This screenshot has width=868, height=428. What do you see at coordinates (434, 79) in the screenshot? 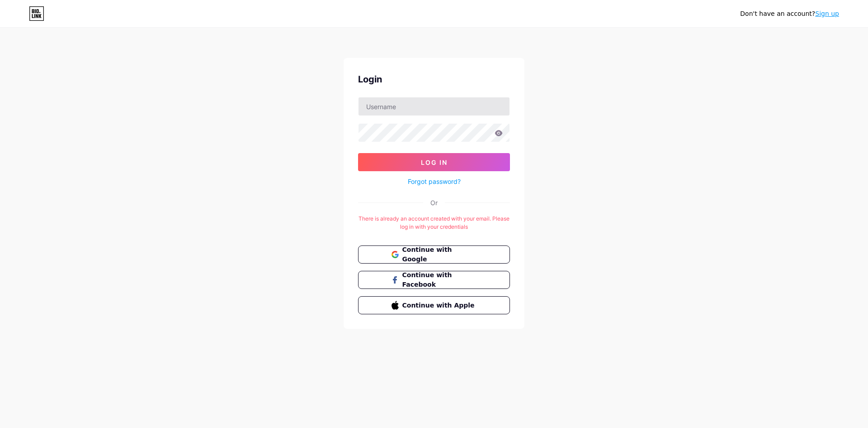
I see `div: Login` at bounding box center [434, 79].